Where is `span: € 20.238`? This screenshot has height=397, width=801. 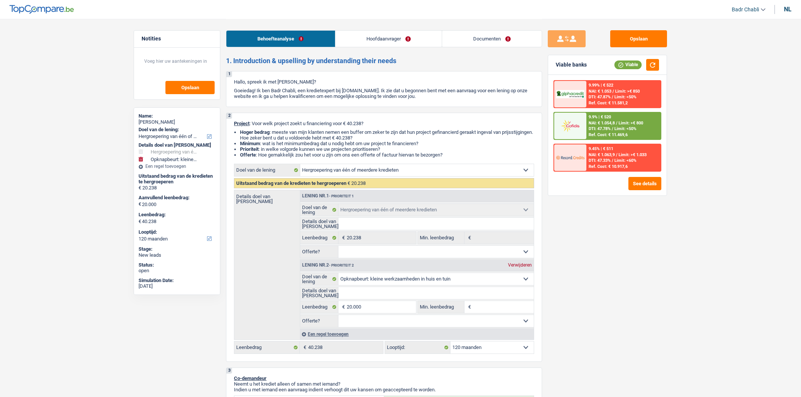 span: € 20.238 is located at coordinates (356, 183).